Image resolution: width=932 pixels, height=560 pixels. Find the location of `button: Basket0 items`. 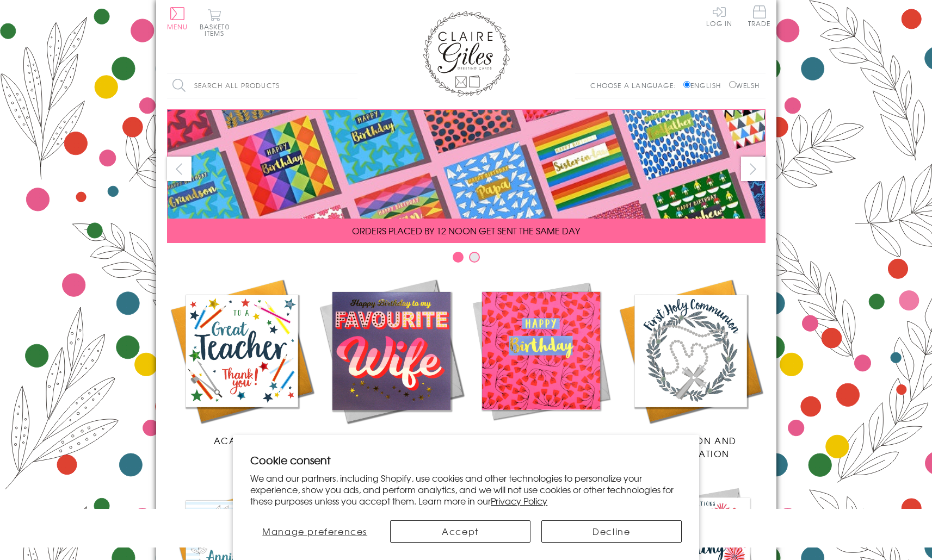

button: Basket0 items is located at coordinates (215, 22).